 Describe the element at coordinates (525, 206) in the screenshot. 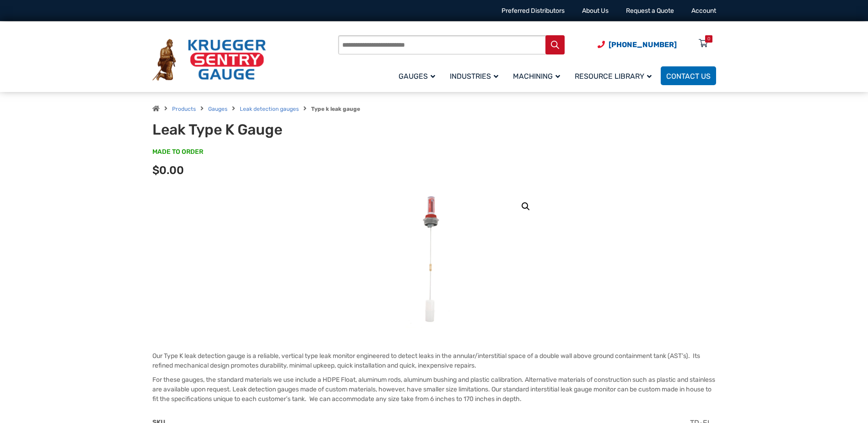

I see `a: View full-screen image gallery` at that location.